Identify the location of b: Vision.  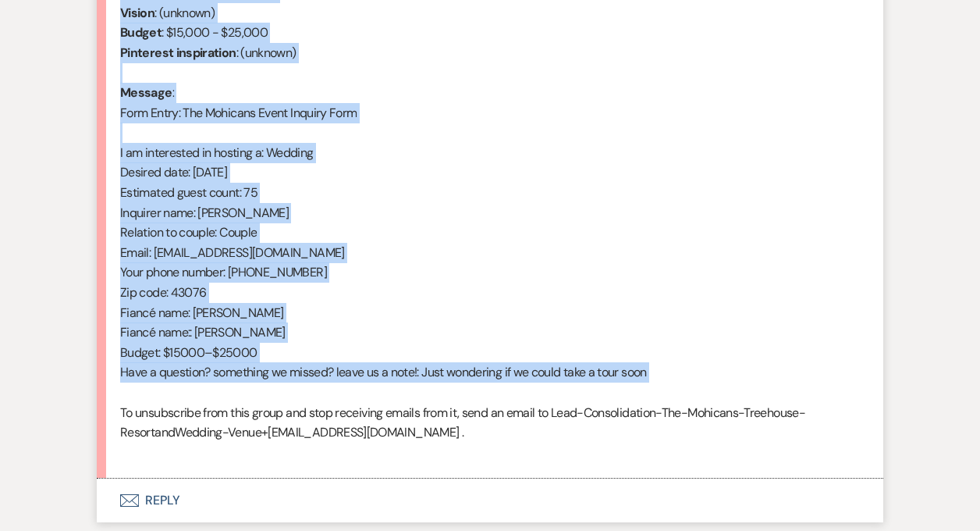
(138, 12).